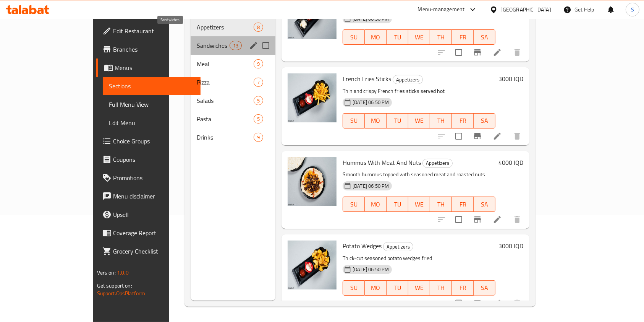  What do you see at coordinates (154, 178) in the screenshot?
I see `span: Promotions` at bounding box center [154, 178].